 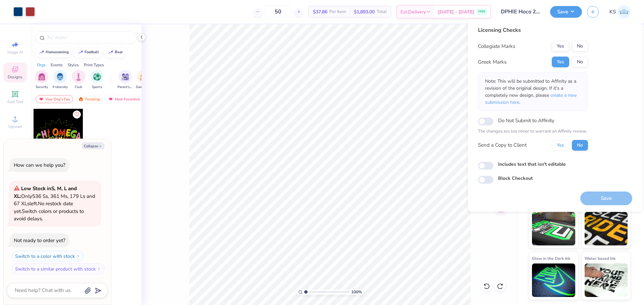 I want to click on div: football, so click(x=92, y=52).